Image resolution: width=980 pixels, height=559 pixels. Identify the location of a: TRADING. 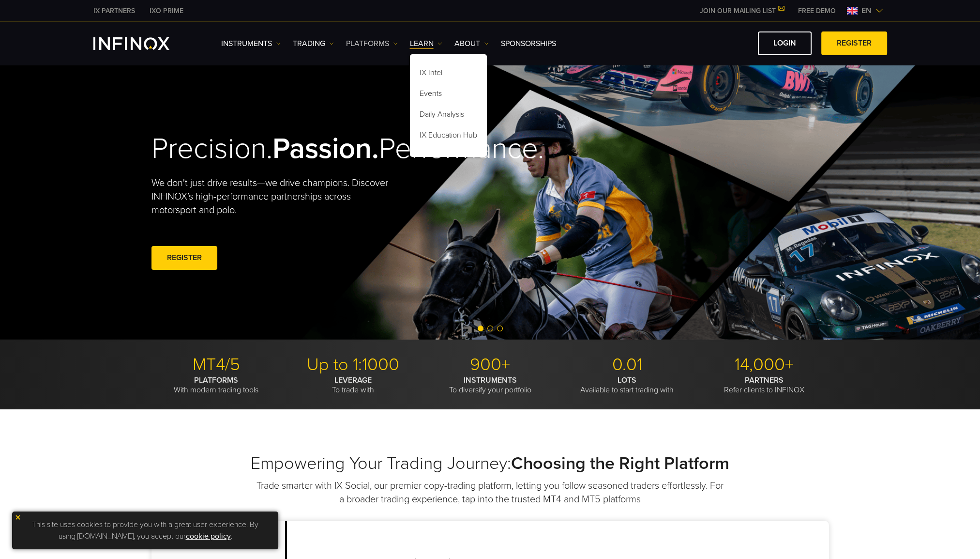
(314, 44).